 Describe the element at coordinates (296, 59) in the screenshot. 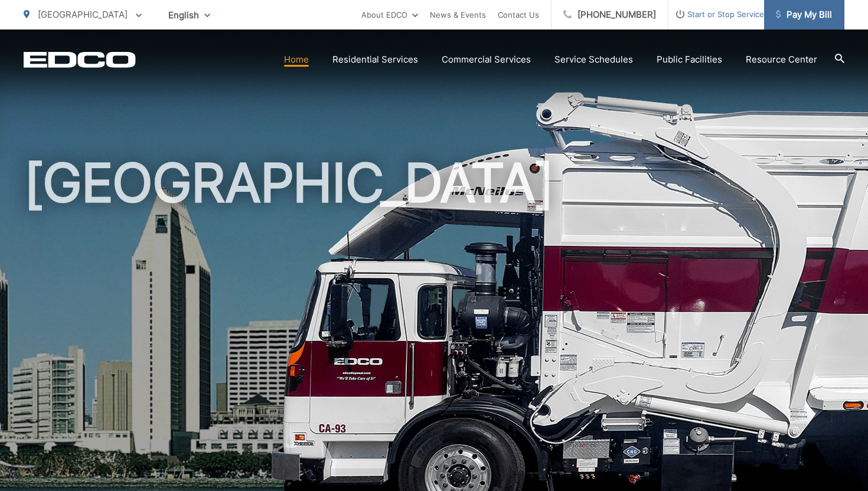

I see `a: Home` at that location.